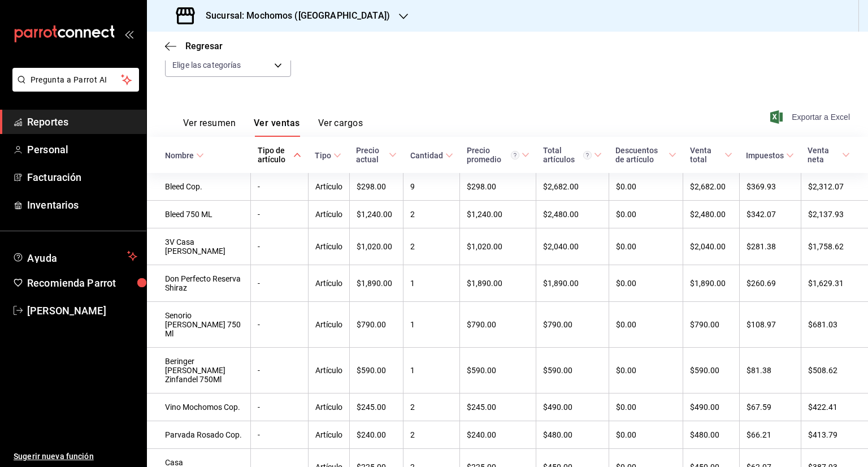 The image size is (868, 467). What do you see at coordinates (199, 435) in the screenshot?
I see `td: Parvada Rosado Cop.` at bounding box center [199, 435].